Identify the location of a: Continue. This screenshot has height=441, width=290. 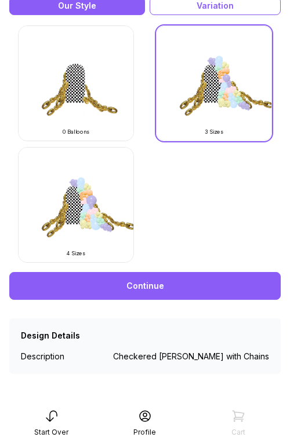
(145, 286).